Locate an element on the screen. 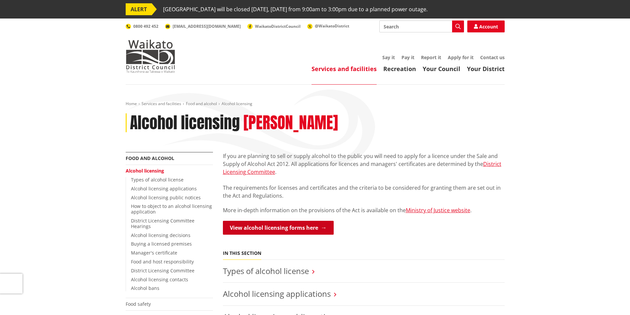  a: Manager's certificate is located at coordinates (154, 253).